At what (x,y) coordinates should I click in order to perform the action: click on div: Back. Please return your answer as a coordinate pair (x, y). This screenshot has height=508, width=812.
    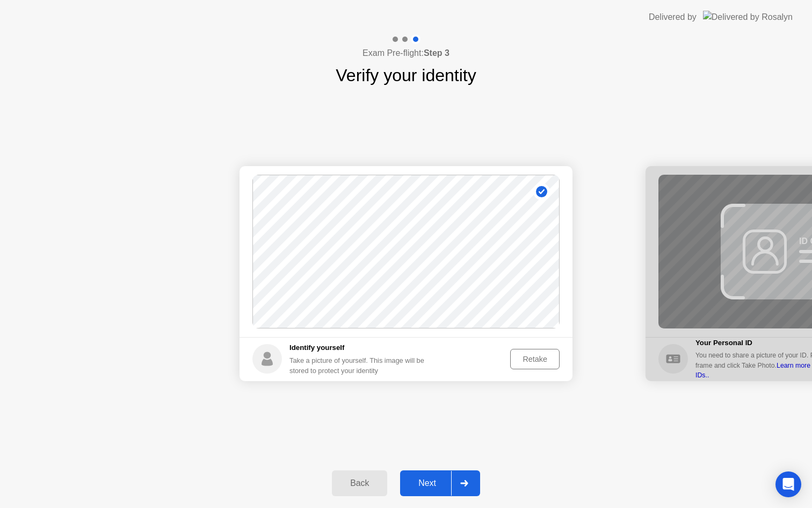
    Looking at the image, I should click on (359, 483).